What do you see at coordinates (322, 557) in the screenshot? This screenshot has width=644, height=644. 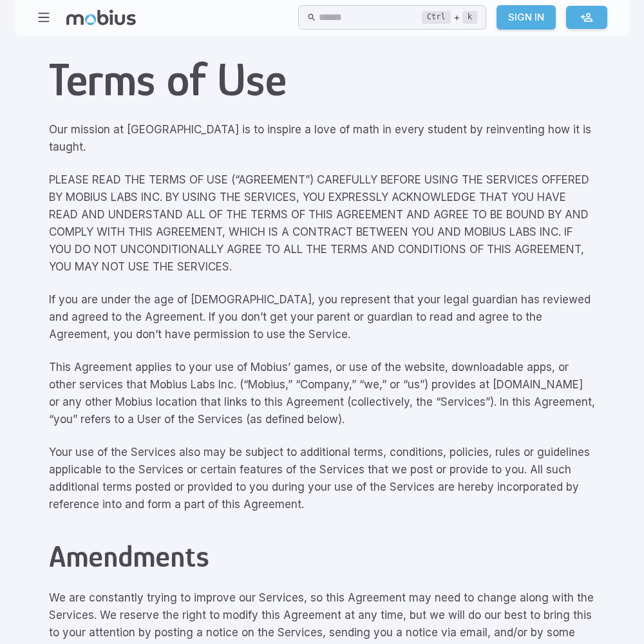 I see `h2: Amendments` at bounding box center [322, 557].